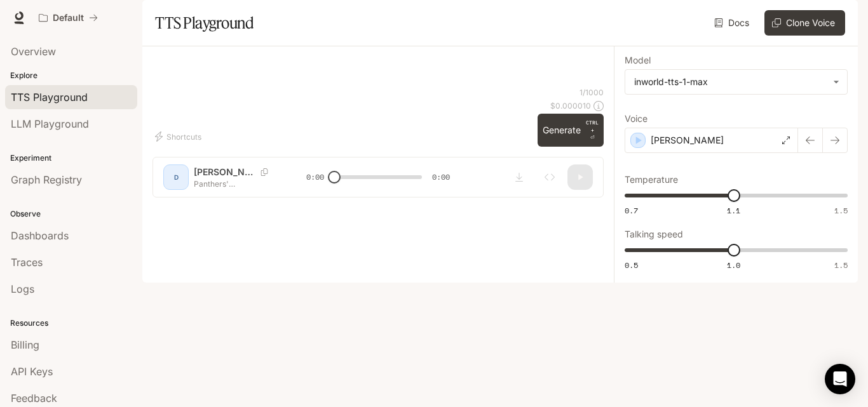  I want to click on p: CTRL +, so click(592, 126).